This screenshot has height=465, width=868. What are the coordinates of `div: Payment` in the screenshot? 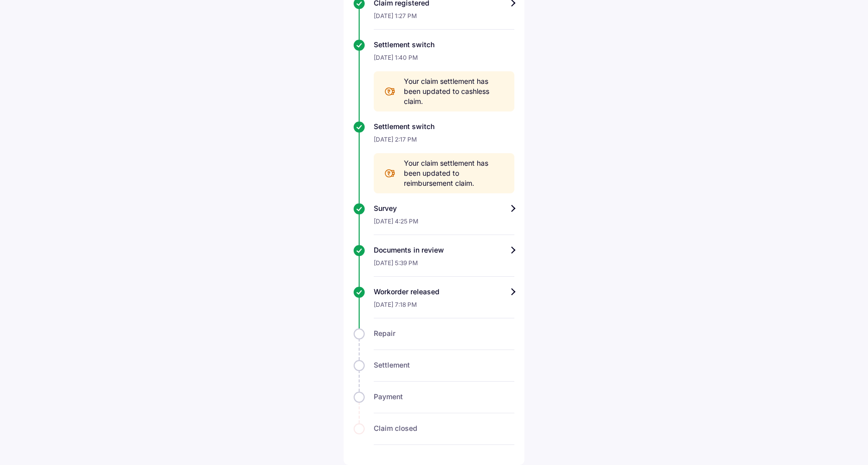 It's located at (444, 396).